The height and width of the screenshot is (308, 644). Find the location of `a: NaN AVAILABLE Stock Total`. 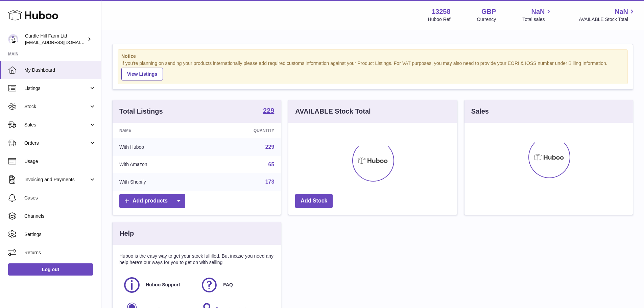

a: NaN AVAILABLE Stock Total is located at coordinates (607, 15).